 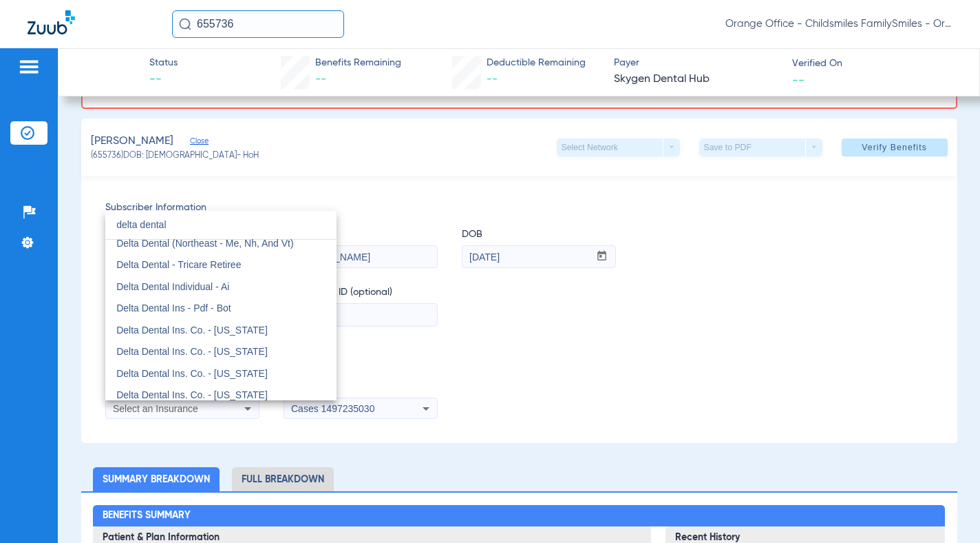 I want to click on span: Delta Dental Individual - Ai, so click(x=173, y=286).